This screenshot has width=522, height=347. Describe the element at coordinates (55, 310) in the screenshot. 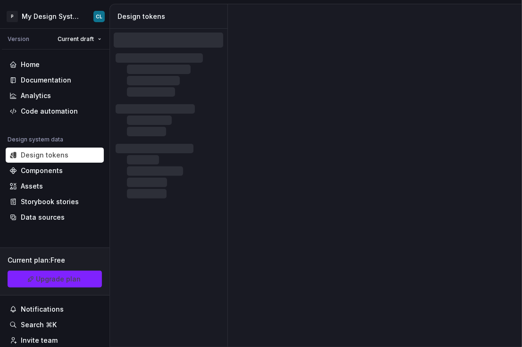

I see `button: Notifications` at that location.